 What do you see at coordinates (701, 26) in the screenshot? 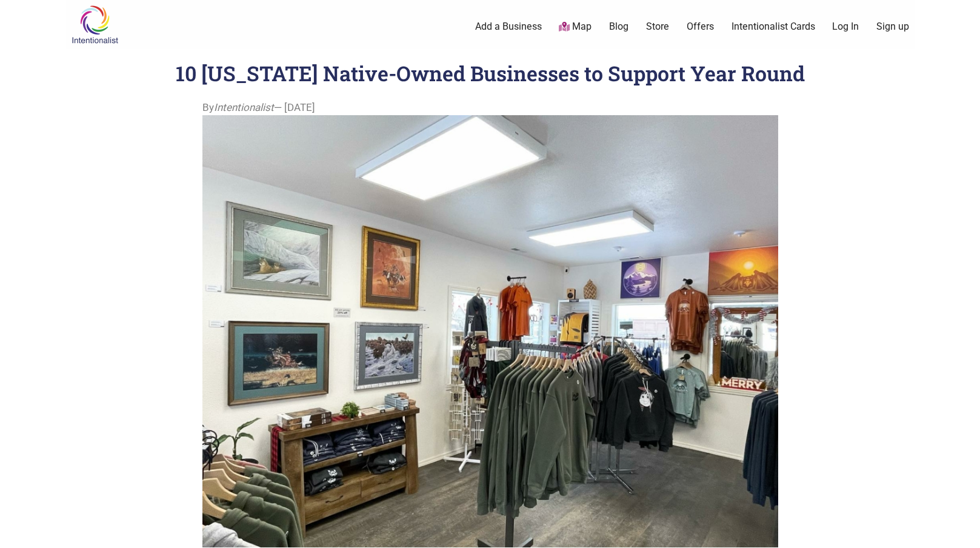
I see `a: Offers` at bounding box center [701, 26].